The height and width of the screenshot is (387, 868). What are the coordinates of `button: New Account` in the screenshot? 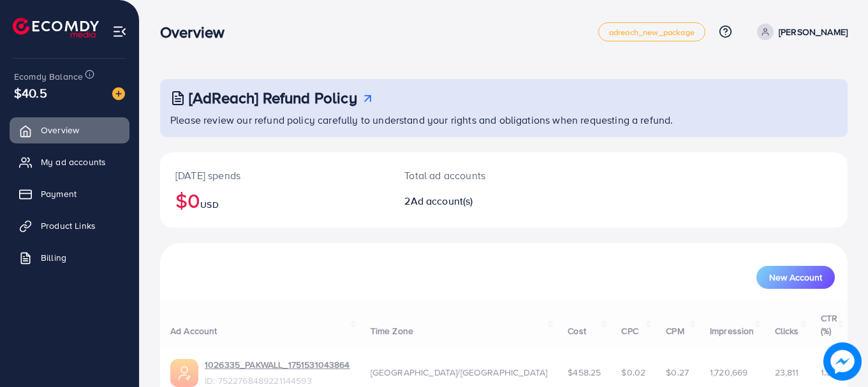 It's located at (795, 277).